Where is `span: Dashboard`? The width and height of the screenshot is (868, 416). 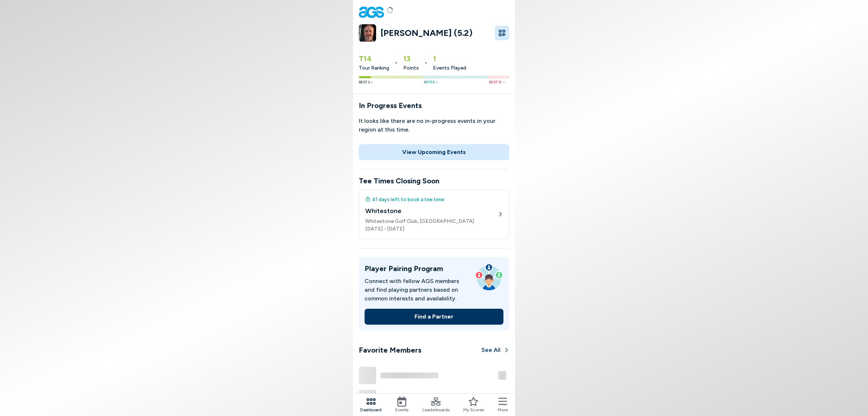 span: Dashboard is located at coordinates (371, 409).